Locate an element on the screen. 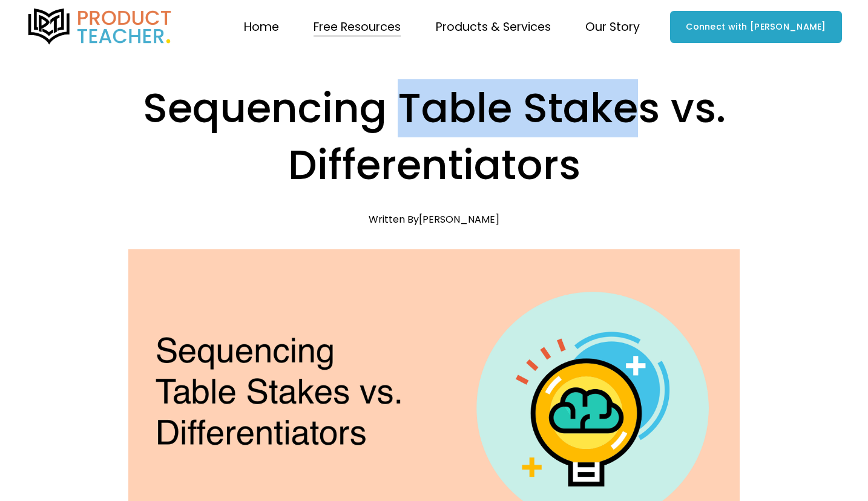 The width and height of the screenshot is (868, 501). span: Products & Services is located at coordinates (493, 26).